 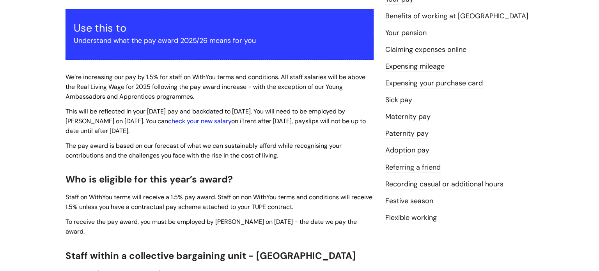 I want to click on a: Expensing your purchase card, so click(x=434, y=83).